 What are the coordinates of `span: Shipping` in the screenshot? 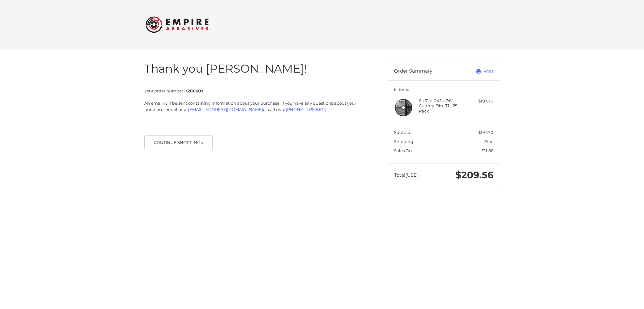 It's located at (403, 141).